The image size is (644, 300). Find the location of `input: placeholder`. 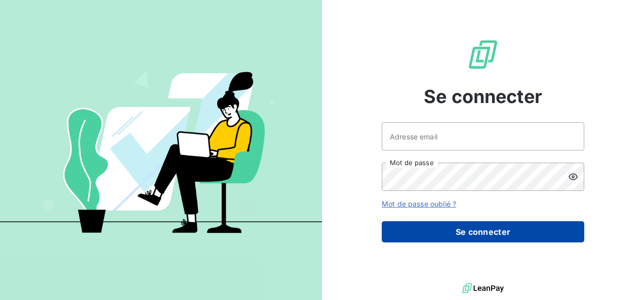

input: placeholder is located at coordinates (483, 136).